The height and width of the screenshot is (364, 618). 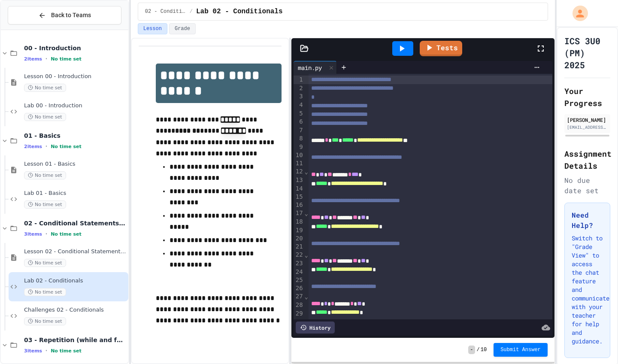 I want to click on div: 11, so click(x=299, y=163).